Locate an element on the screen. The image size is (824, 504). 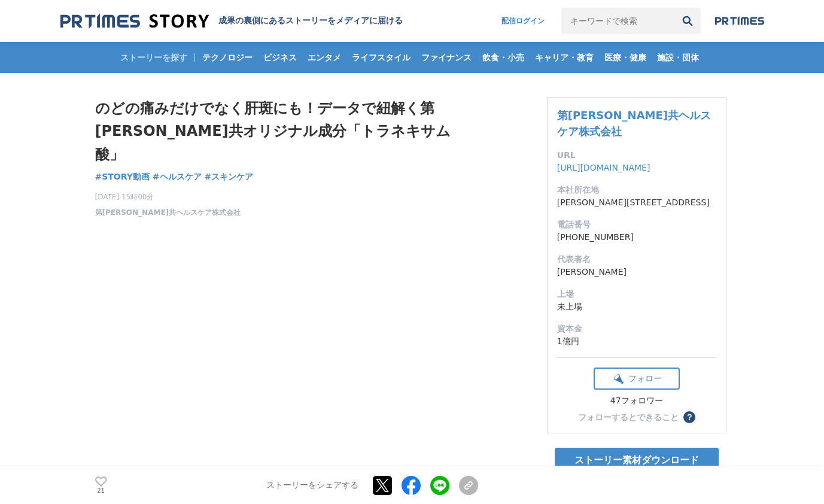
a: #ヘルスケア is located at coordinates (177, 176).